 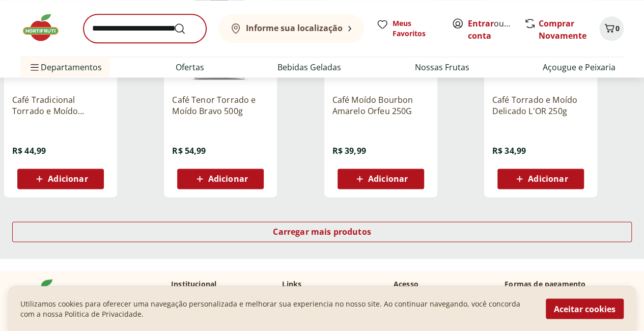 I want to click on a: Meus Favoritos, so click(x=408, y=28).